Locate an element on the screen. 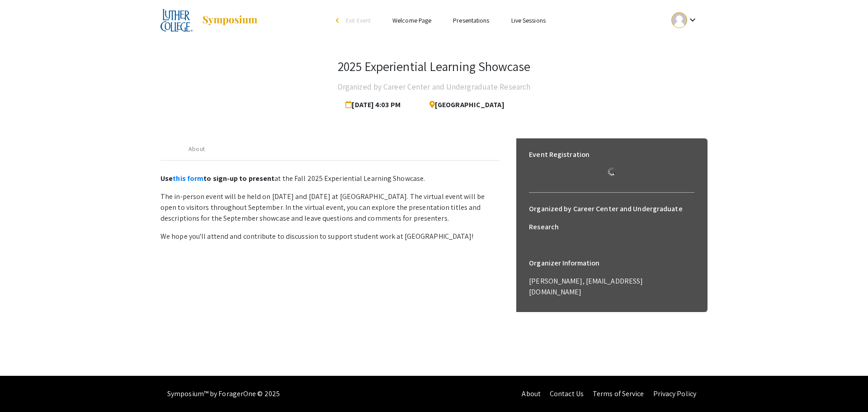  strong: Use to sign-up to present is located at coordinates (218, 178).